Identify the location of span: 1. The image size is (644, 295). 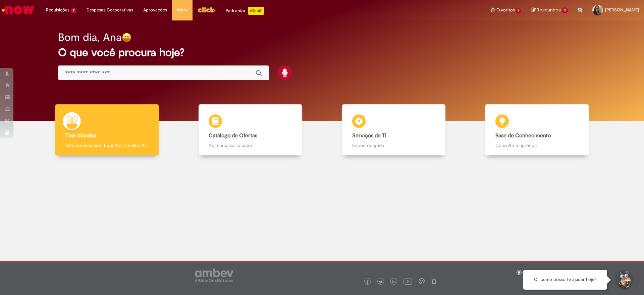
(519, 10).